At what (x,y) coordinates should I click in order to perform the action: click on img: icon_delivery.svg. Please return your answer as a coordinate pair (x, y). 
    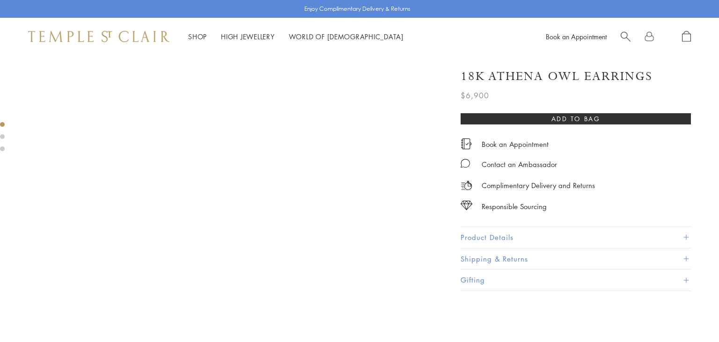
    Looking at the image, I should click on (466, 185).